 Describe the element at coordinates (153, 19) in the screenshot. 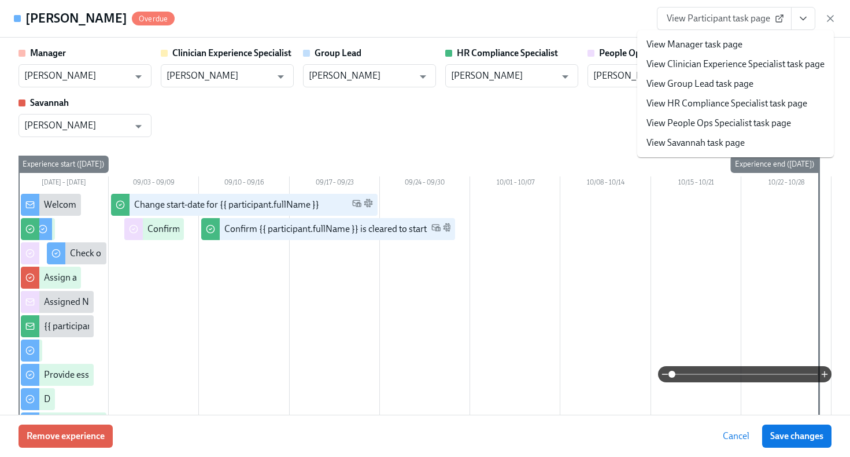

I see `span: Overdue` at that location.